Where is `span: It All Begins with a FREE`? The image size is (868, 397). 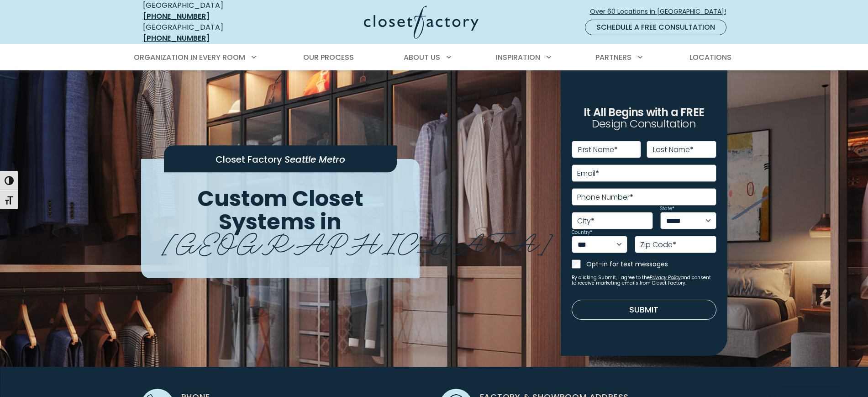
span: It All Begins with a FREE is located at coordinates (644, 112).